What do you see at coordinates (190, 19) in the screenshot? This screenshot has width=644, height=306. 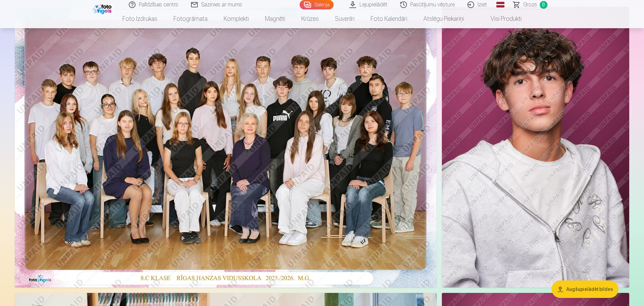 I see `a: Fotogrāmata` at bounding box center [190, 19].